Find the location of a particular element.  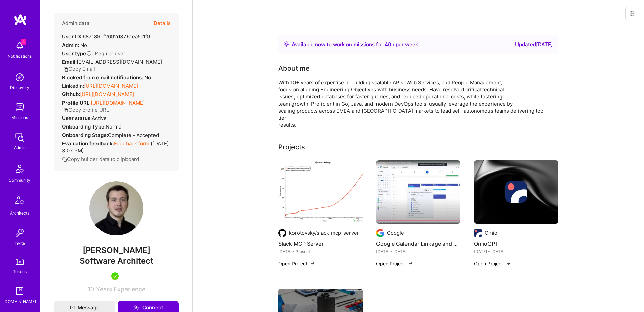

a: Feedback form is located at coordinates (131, 143).